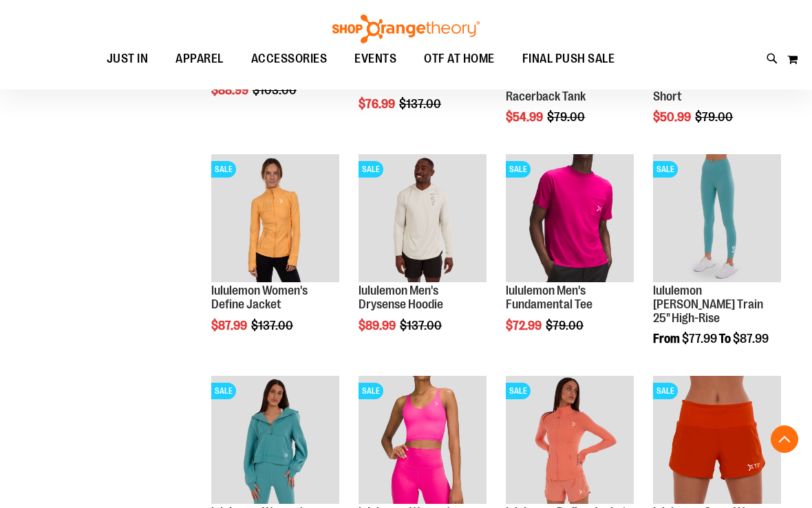 The width and height of the screenshot is (812, 508). What do you see at coordinates (525, 117) in the screenshot?
I see `span: $54.99` at bounding box center [525, 117].